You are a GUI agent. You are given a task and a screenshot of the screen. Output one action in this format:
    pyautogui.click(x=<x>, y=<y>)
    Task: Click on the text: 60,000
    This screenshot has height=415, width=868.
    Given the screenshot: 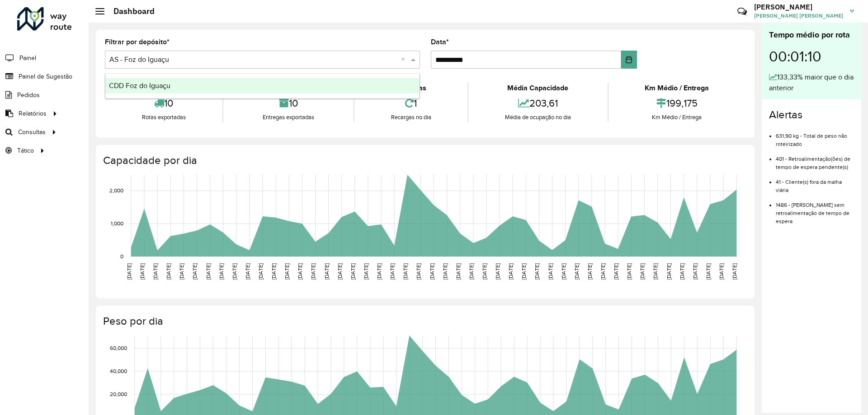 What is the action you would take?
    pyautogui.click(x=119, y=348)
    